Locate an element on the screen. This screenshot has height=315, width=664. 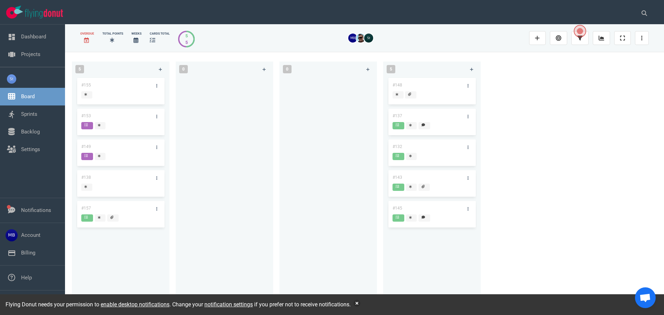
div: cards total is located at coordinates (160, 34).